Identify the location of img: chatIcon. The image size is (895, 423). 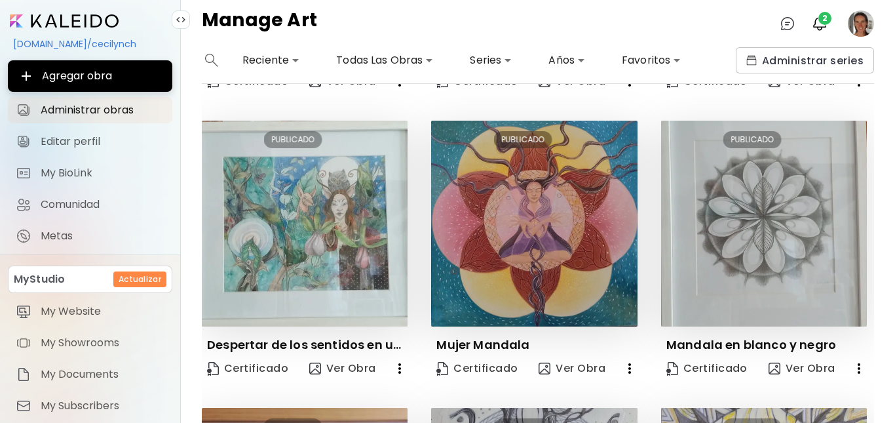
(788, 24).